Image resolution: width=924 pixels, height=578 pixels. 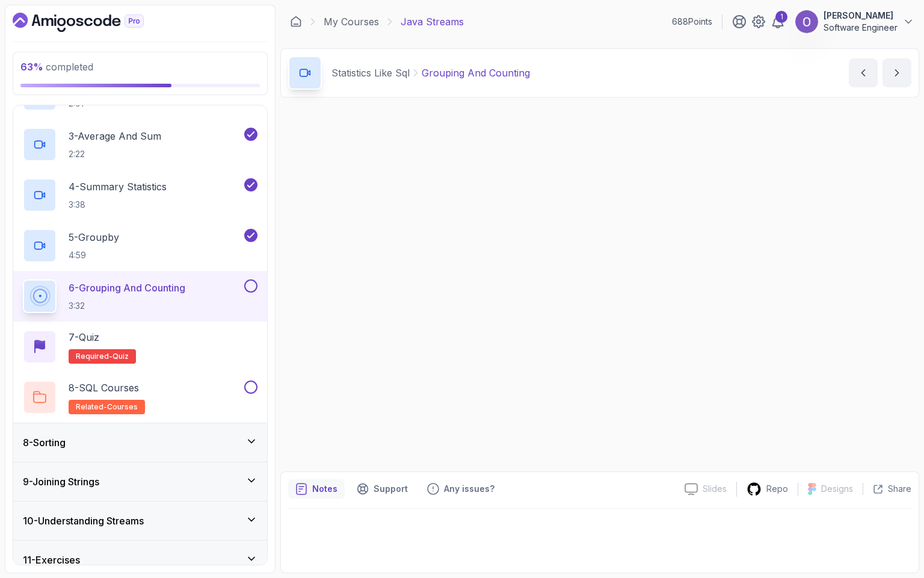 I want to click on span: 63 %, so click(x=32, y=66).